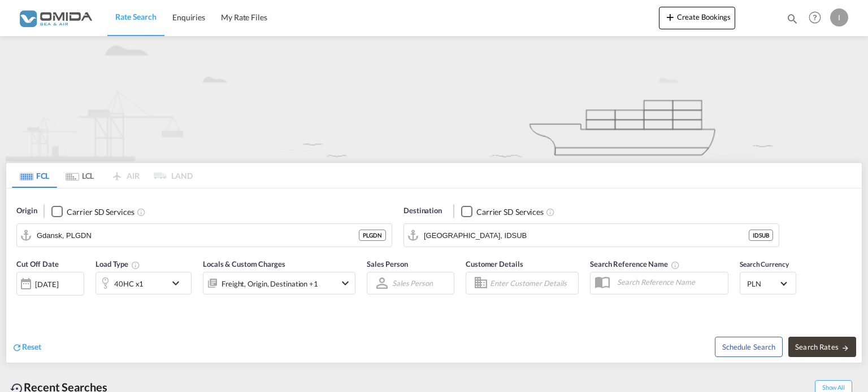 Image resolution: width=868 pixels, height=392 pixels. What do you see at coordinates (763, 284) in the screenshot?
I see `span: PLN` at bounding box center [763, 284].